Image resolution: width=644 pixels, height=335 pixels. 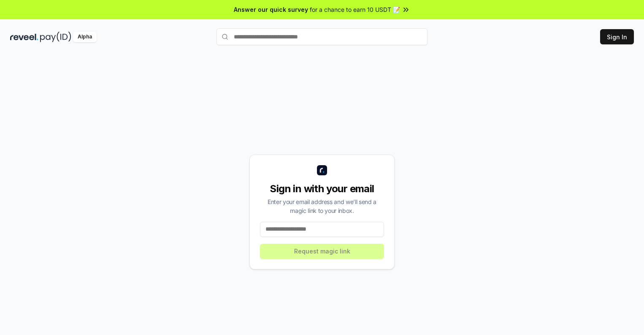 I want to click on img: pay_id, so click(x=56, y=37).